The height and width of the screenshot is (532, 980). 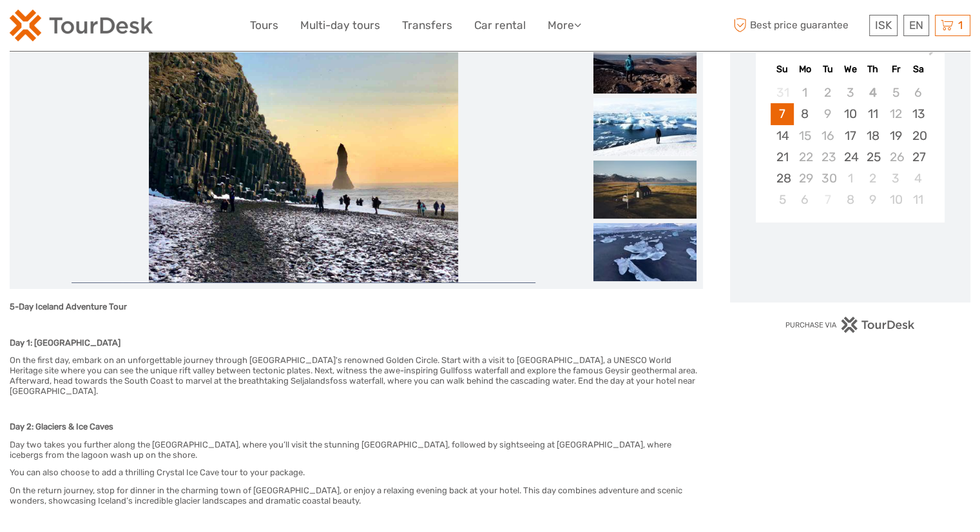 I want to click on div: Choose Thursday, September 25th, 2025, so click(x=873, y=157).